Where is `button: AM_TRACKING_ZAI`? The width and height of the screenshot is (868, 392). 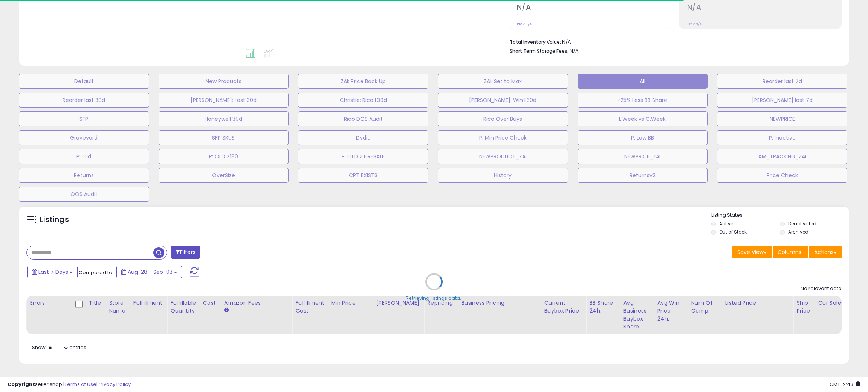
button: AM_TRACKING_ZAI is located at coordinates (782, 157).